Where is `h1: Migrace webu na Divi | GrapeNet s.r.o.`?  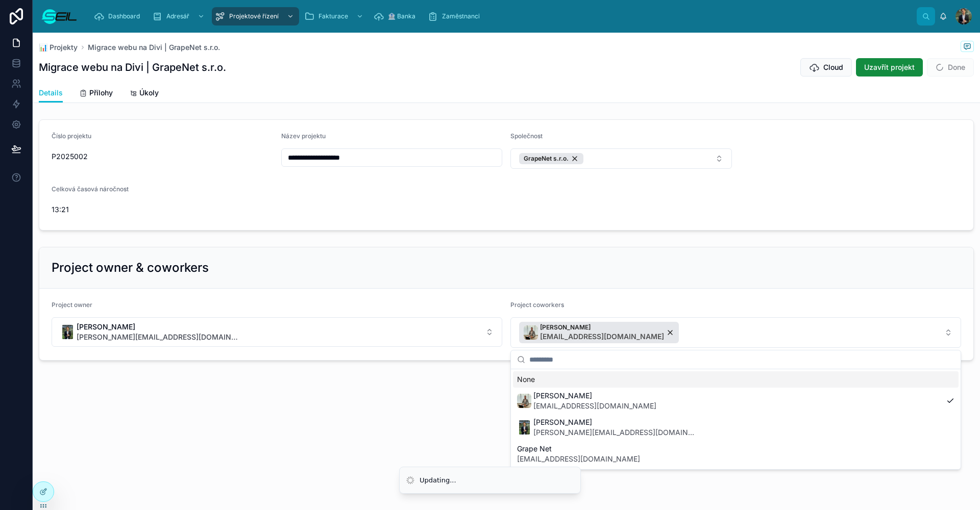 h1: Migrace webu na Divi | GrapeNet s.r.o. is located at coordinates (132, 68).